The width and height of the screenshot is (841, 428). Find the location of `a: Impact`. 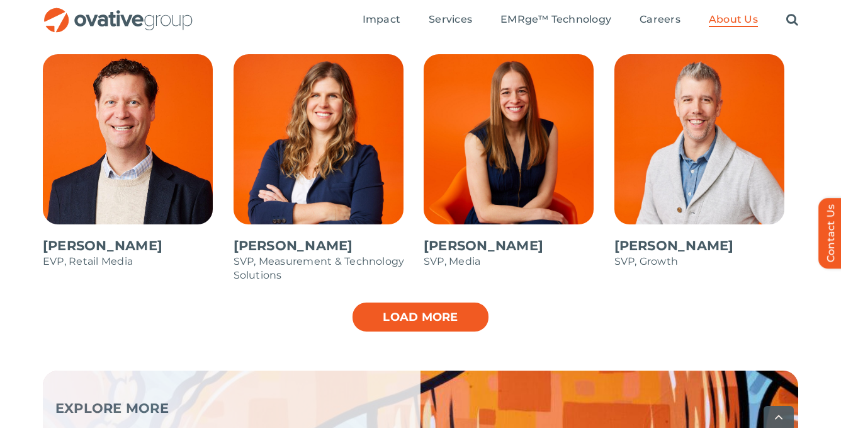

a: Impact is located at coordinates (382, 20).